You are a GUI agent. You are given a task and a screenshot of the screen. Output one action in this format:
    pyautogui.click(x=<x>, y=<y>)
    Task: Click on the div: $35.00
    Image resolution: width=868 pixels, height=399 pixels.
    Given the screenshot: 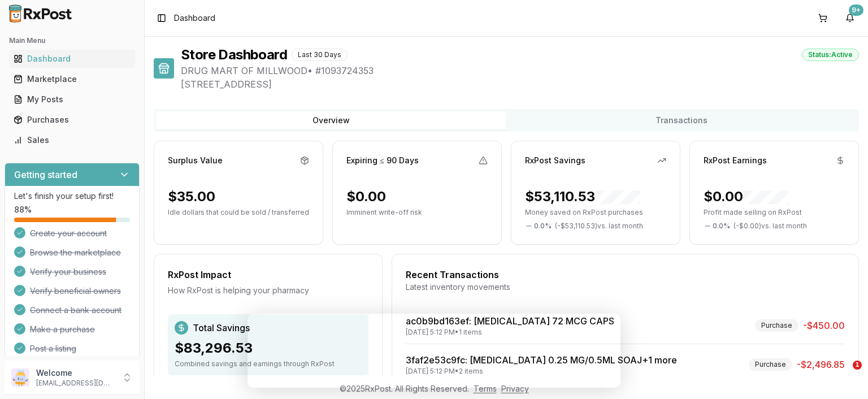 What is the action you would take?
    pyautogui.click(x=192, y=197)
    